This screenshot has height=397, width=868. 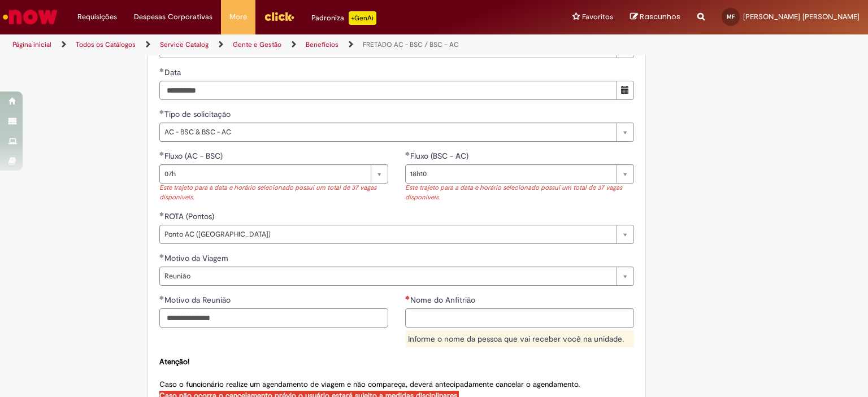 What do you see at coordinates (388, 91) in the screenshot?
I see `input: Data 04 September 2025 Thursday` at bounding box center [388, 91].